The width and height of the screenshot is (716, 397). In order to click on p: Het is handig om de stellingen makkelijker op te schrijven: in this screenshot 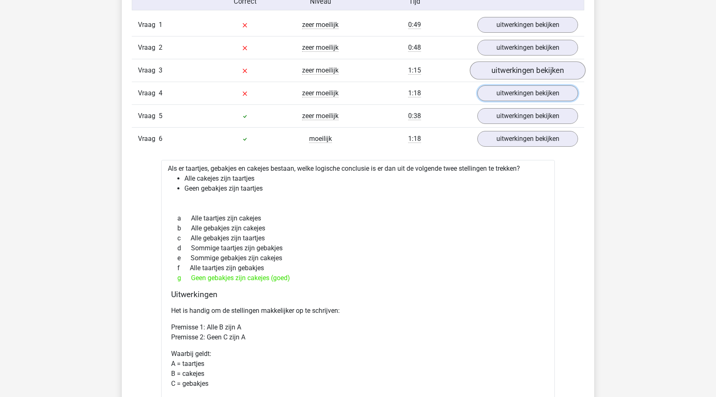, I will do `click(358, 311)`.